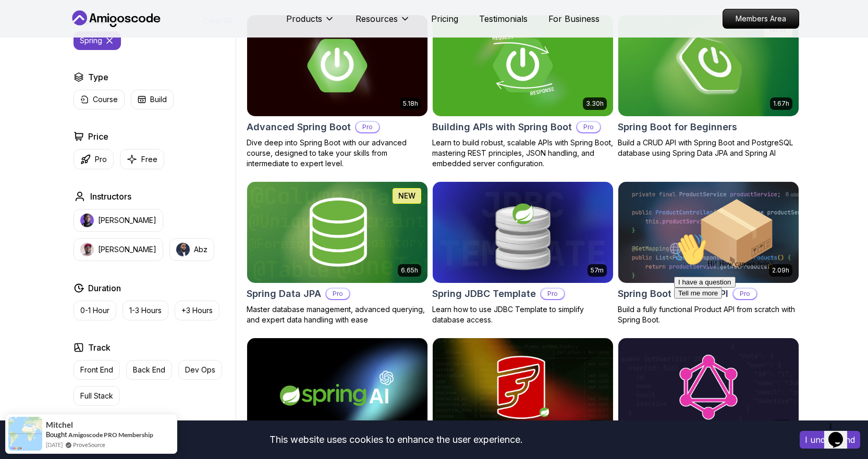  I want to click on h2: Spring Boot for Beginners, so click(677, 127).